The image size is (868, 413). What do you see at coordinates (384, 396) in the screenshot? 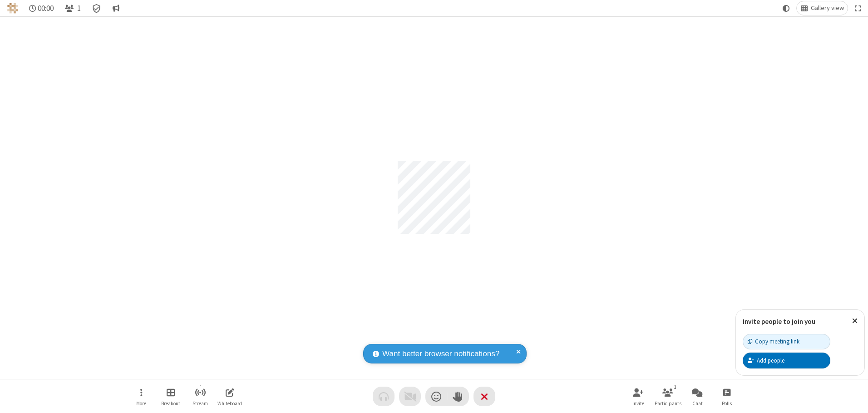
I see `button: Audio problem - check your Internet connection or call by phone` at bounding box center [384, 396].